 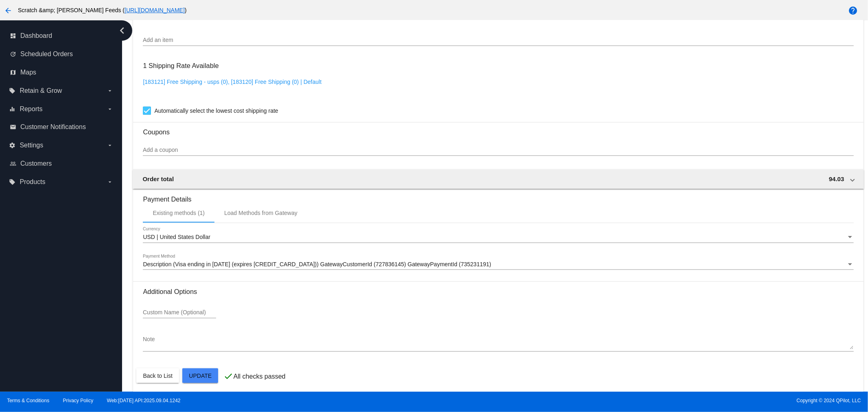 I want to click on span: Back to List, so click(x=158, y=376).